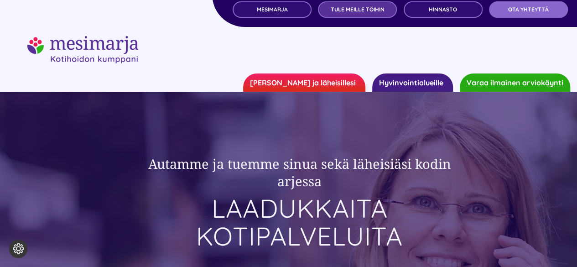 This screenshot has height=267, width=577. I want to click on a: mesimarjasi, so click(82, 40).